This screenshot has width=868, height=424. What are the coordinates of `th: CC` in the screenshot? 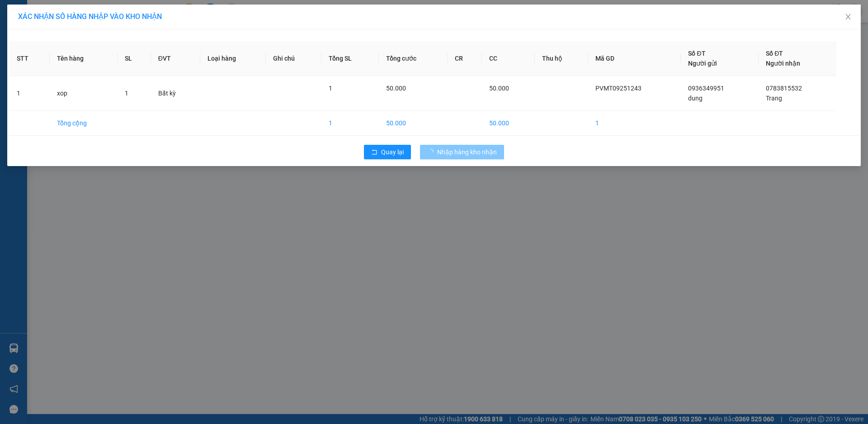 It's located at (508, 58).